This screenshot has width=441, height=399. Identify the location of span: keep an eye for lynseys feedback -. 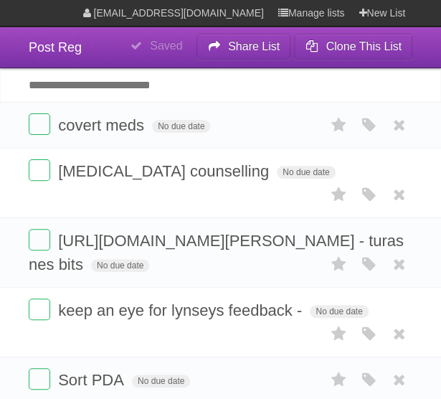
(182, 310).